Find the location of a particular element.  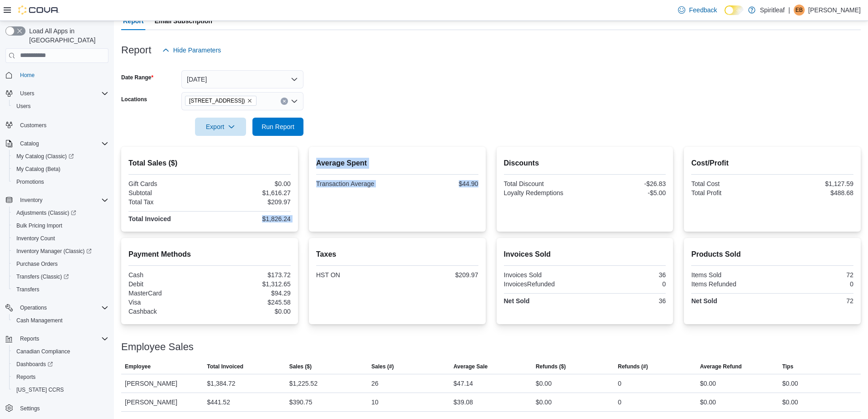

div: Visa is located at coordinates (168, 302).